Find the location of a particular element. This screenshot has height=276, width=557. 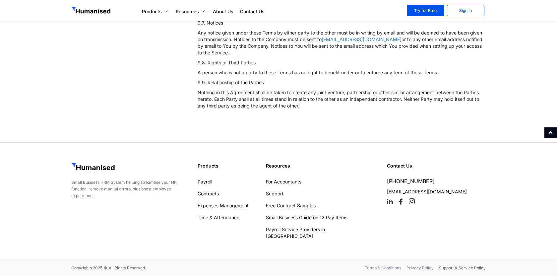

a: Contact Us is located at coordinates (252, 12).